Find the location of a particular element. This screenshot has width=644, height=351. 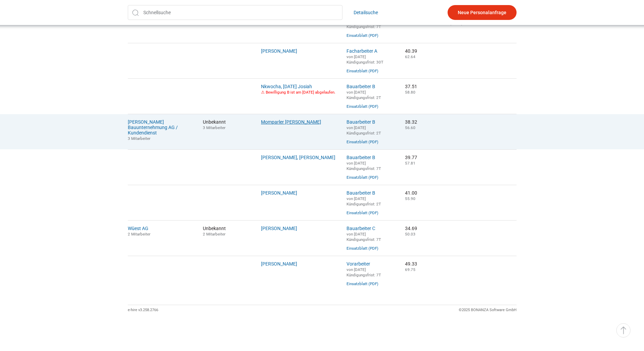

nobr: 49.33 is located at coordinates (411, 264).